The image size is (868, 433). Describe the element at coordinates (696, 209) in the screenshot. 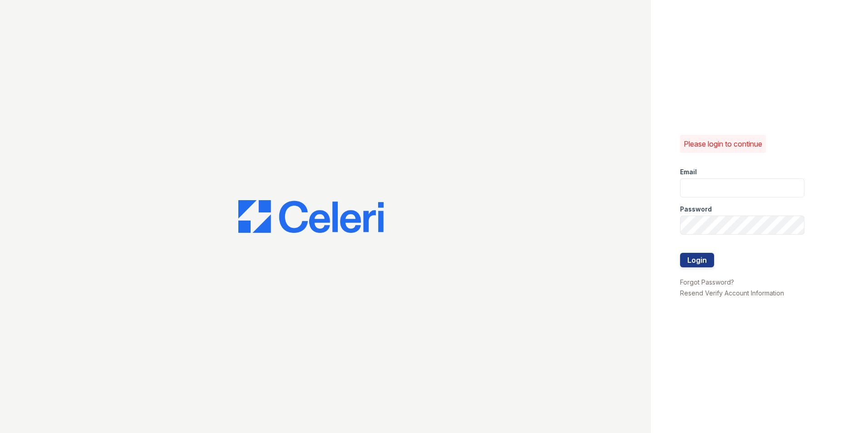

I see `label: Password` at that location.